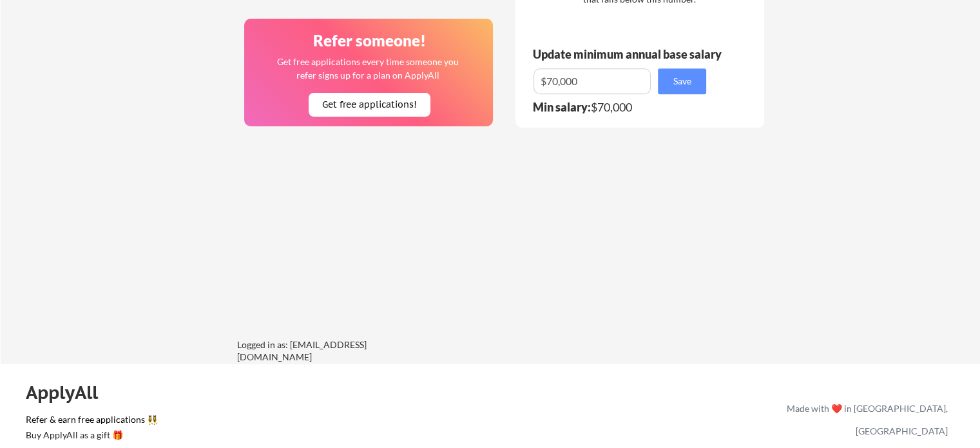  Describe the element at coordinates (367, 68) in the screenshot. I see `div: Get free applications every time someone you refer signs up for a plan on ApplyAll` at that location.